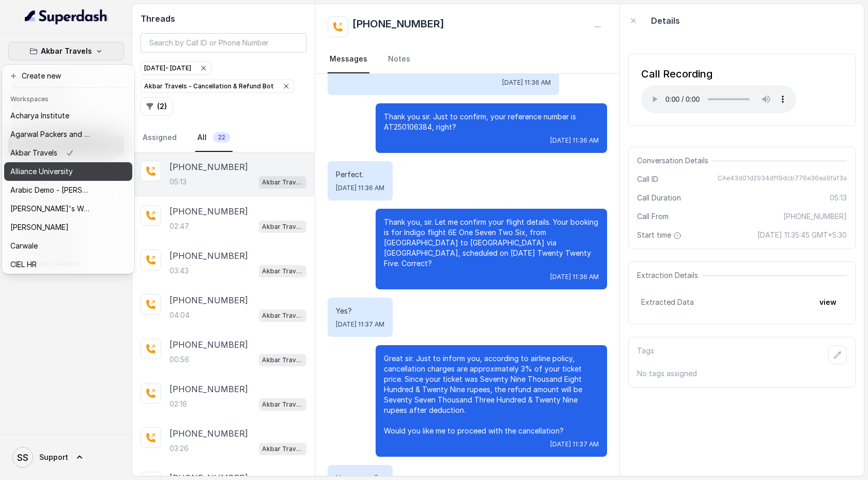 The width and height of the screenshot is (868, 480). Describe the element at coordinates (41, 172) in the screenshot. I see `p: Alliance University` at that location.